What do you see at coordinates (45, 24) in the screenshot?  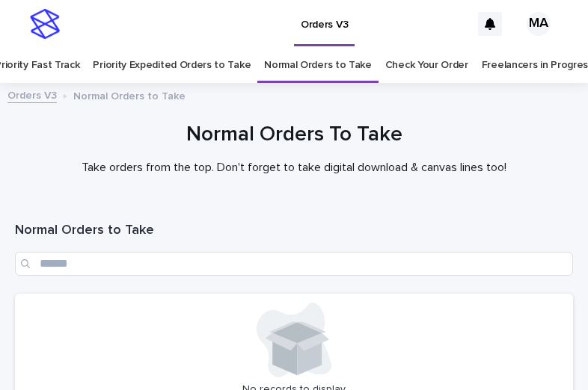 I see `img: stacker-logo-s-only.png` at bounding box center [45, 24].